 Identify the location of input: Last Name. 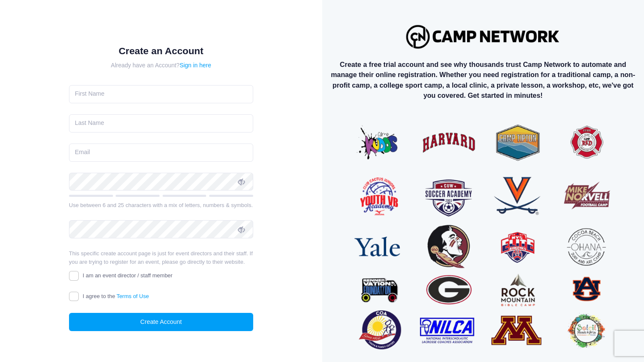
(161, 123).